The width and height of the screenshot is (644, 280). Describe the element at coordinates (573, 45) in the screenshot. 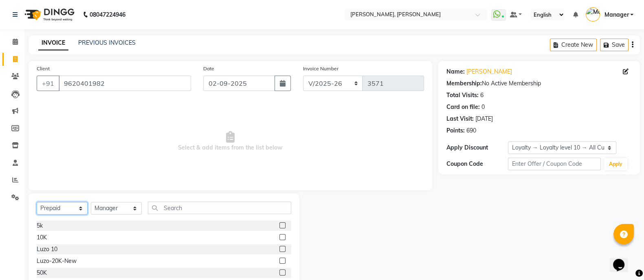

I see `button: Create New` at that location.